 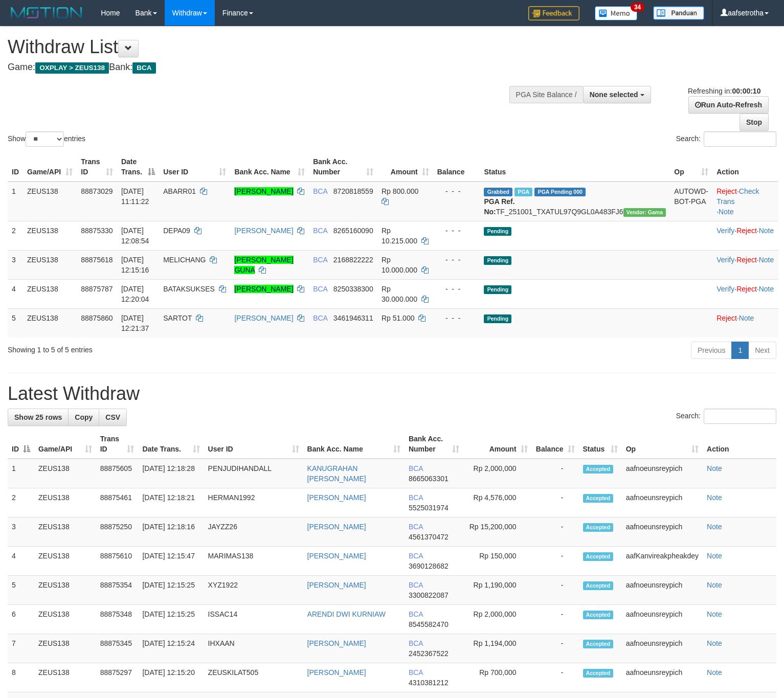 What do you see at coordinates (21, 444) in the screenshot?
I see `th: ID: activate to sort column descending` at bounding box center [21, 444].